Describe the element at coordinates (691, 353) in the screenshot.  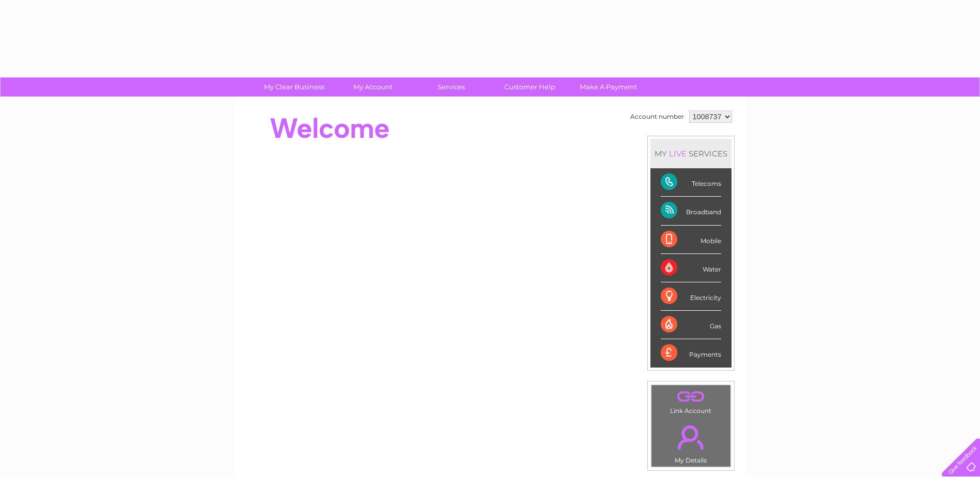
I see `div: Payments` at that location.